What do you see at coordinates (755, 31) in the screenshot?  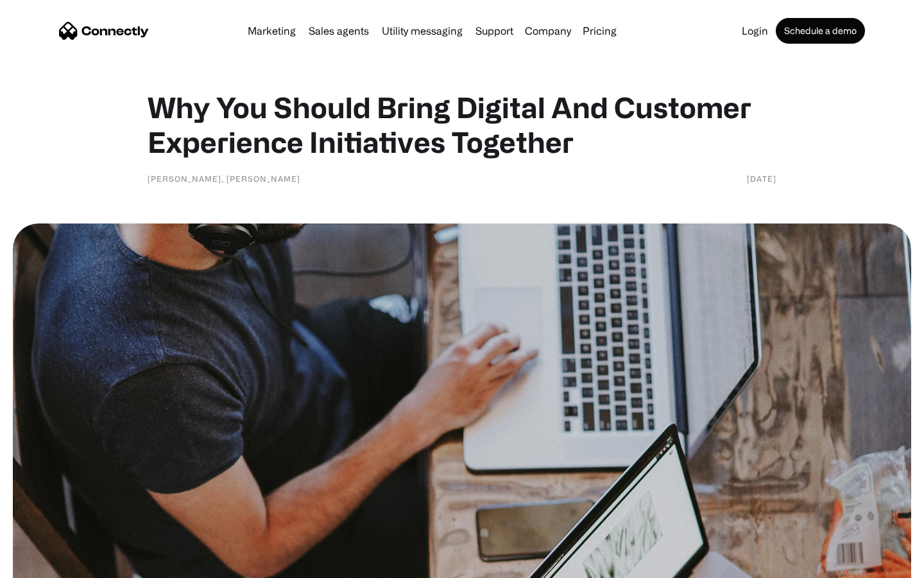 I see `a: Login` at bounding box center [755, 31].